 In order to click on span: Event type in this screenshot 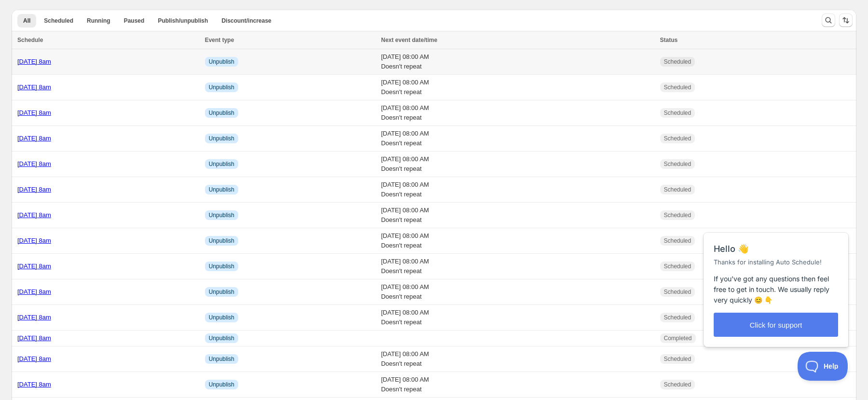, I will do `click(220, 40)`.